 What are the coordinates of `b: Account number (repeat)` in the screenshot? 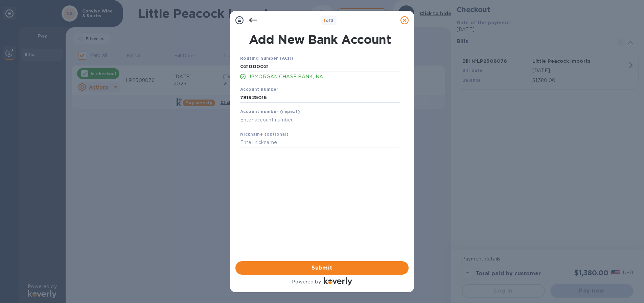 It's located at (270, 111).